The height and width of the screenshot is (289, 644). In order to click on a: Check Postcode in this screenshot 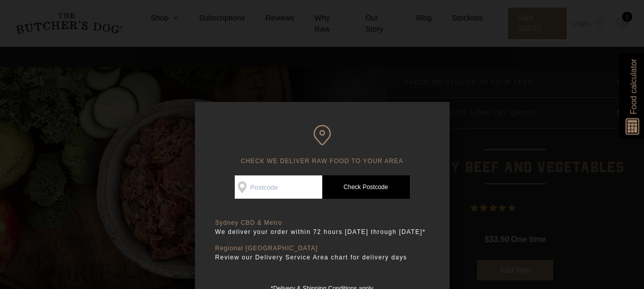, I will do `click(366, 187)`.